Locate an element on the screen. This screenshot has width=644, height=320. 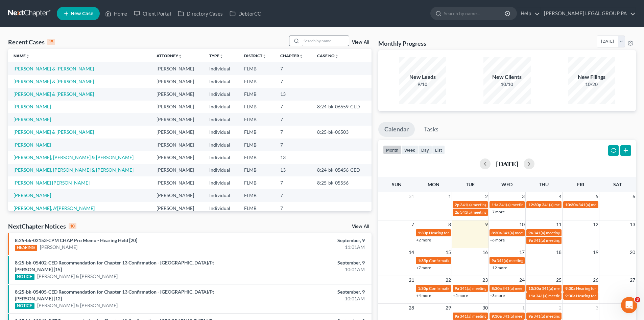
span: 18 is located at coordinates (559, 252).